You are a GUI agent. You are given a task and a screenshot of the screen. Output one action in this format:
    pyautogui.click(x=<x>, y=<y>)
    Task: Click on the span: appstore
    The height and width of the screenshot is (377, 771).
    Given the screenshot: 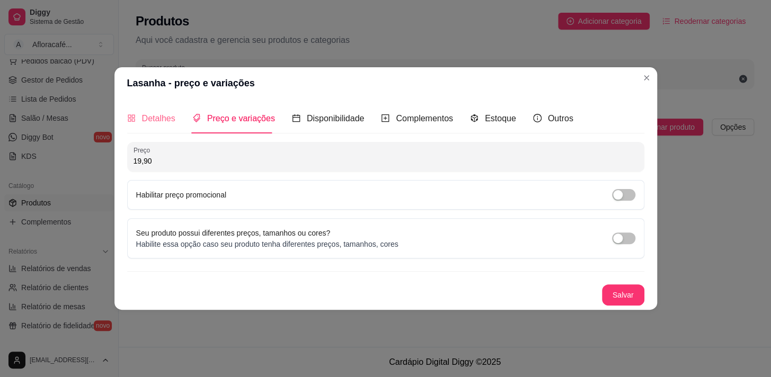 What is the action you would take?
    pyautogui.click(x=131, y=118)
    